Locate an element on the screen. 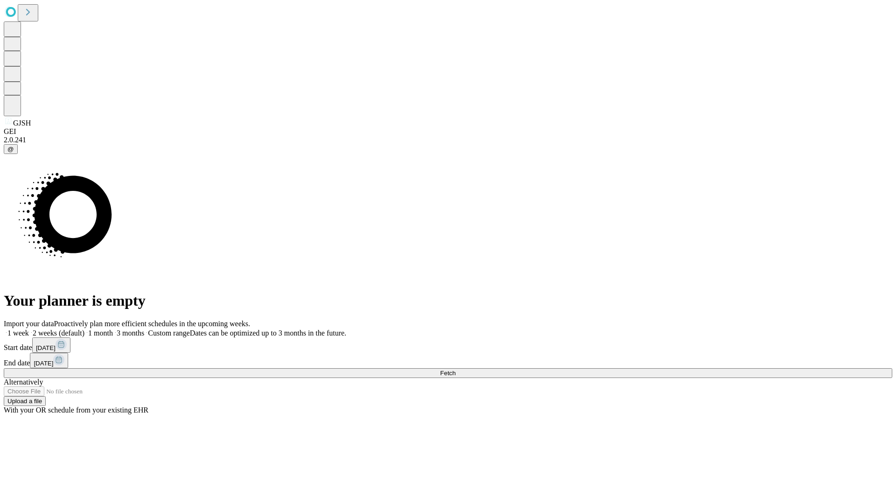 The height and width of the screenshot is (504, 896). span: Alternatively is located at coordinates (23, 382).